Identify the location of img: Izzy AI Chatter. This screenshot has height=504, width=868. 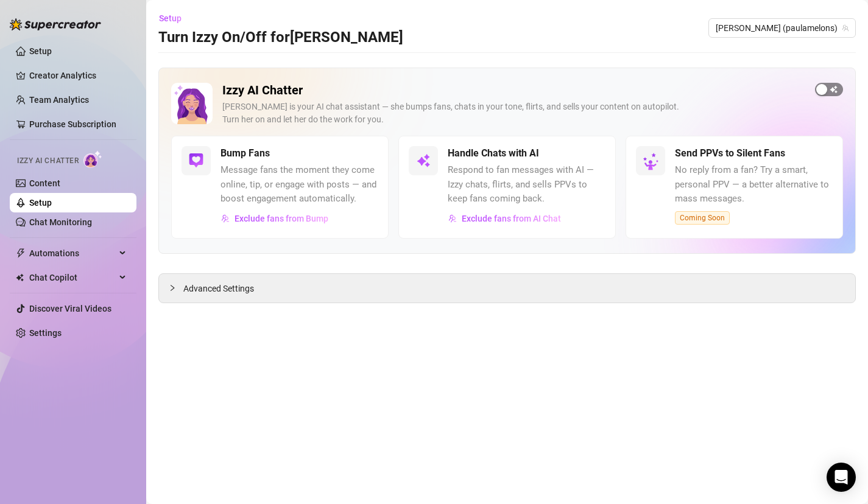
(192, 103).